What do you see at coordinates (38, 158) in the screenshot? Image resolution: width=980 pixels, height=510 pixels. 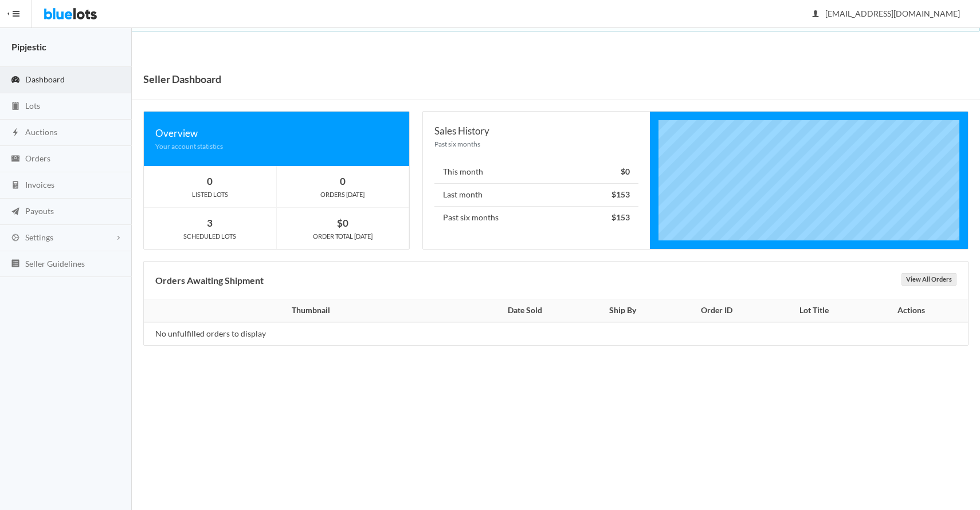 I see `span: Orders` at bounding box center [38, 158].